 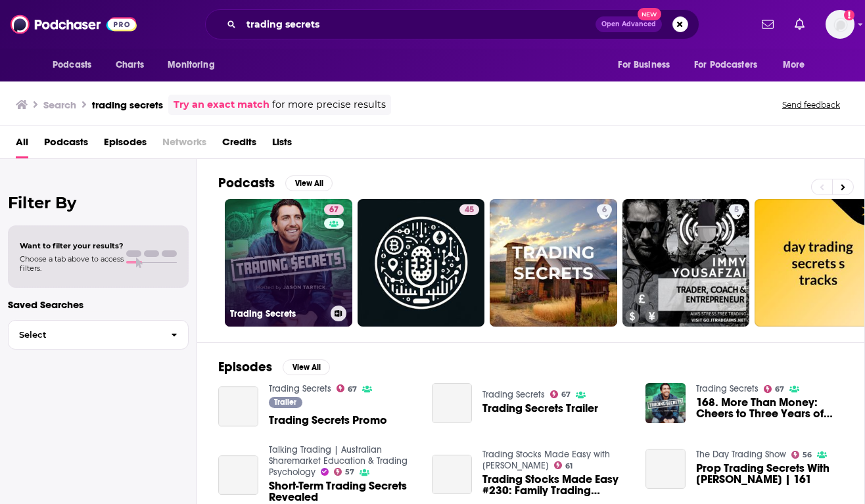 I want to click on div: Search podcasts, credits, & more..., so click(x=453, y=24).